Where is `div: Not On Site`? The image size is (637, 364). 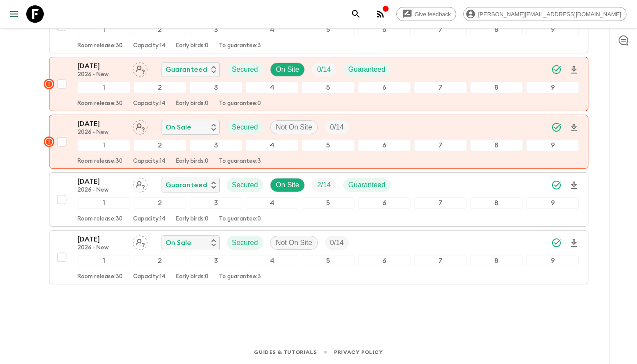
div: Not On Site is located at coordinates (294, 127).